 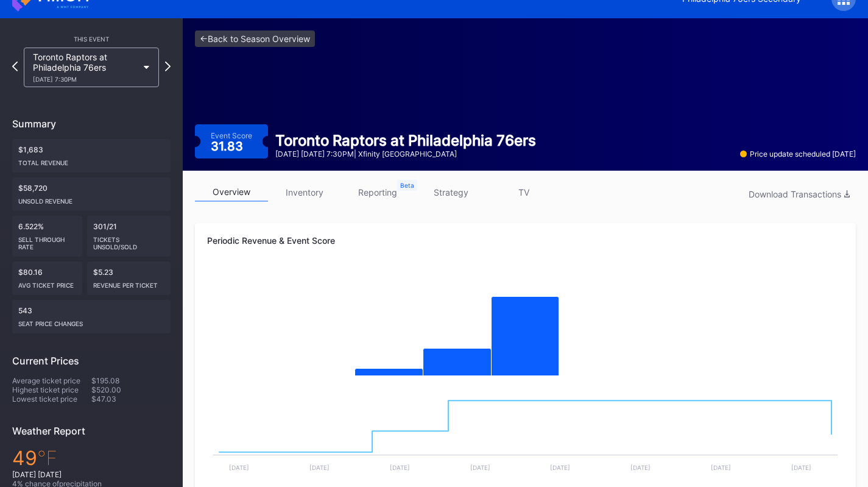 I want to click on div: $5.23, so click(x=129, y=277).